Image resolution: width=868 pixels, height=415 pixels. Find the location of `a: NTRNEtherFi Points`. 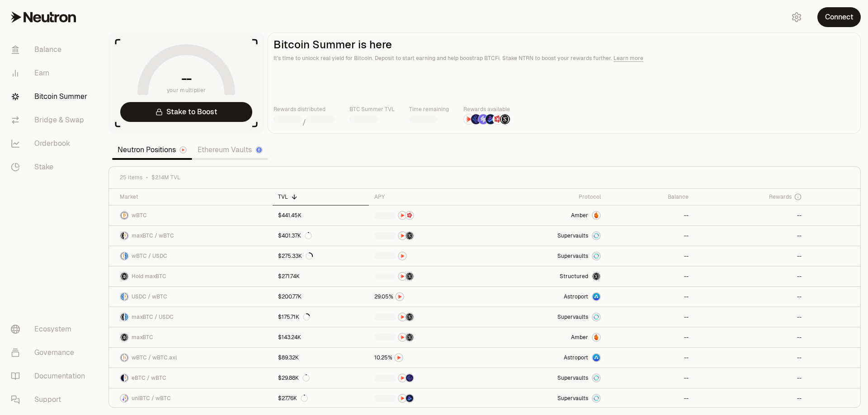

a: NTRNEtherFi Points is located at coordinates (430, 378).